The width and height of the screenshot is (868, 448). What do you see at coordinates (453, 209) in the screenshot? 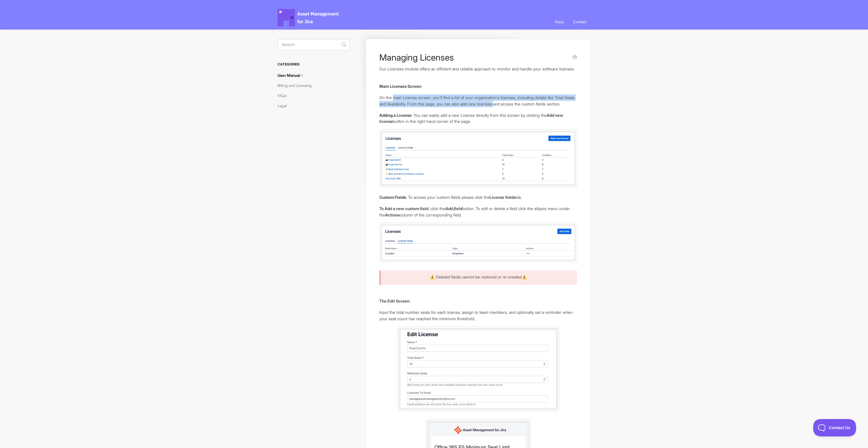
I see `b: Add field` at bounding box center [453, 209].